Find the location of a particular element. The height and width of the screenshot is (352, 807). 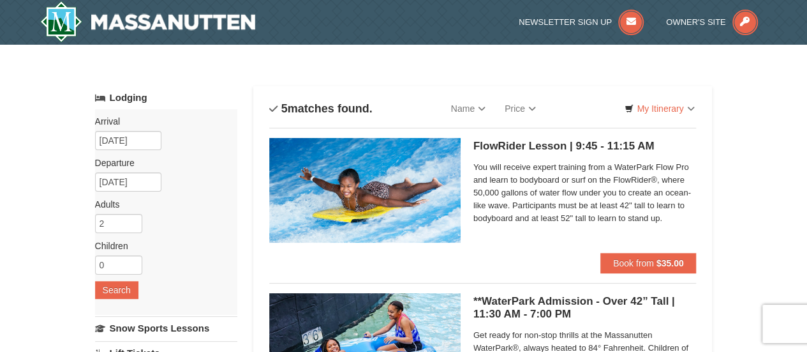

a: Name is located at coordinates (468, 109).